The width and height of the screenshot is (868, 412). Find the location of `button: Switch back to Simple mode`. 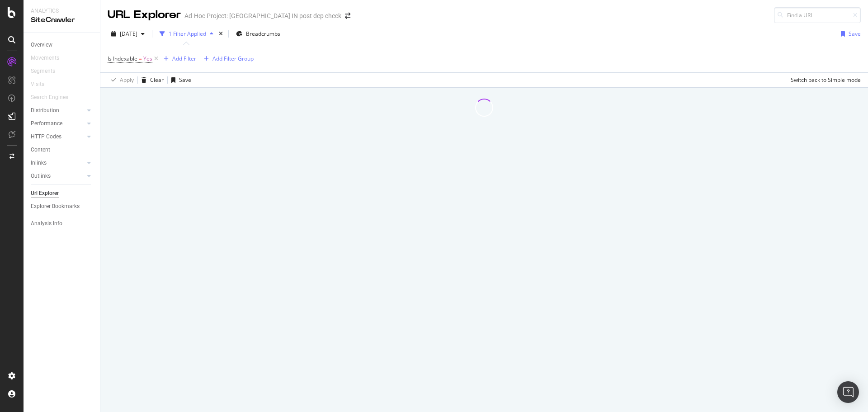

button: Switch back to Simple mode is located at coordinates (823, 80).